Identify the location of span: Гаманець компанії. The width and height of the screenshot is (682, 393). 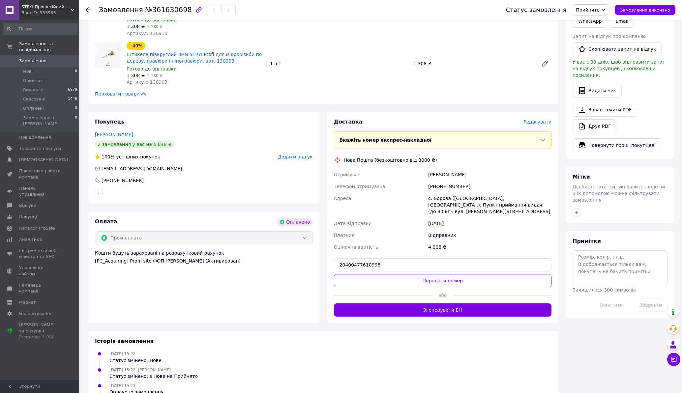
(40, 288).